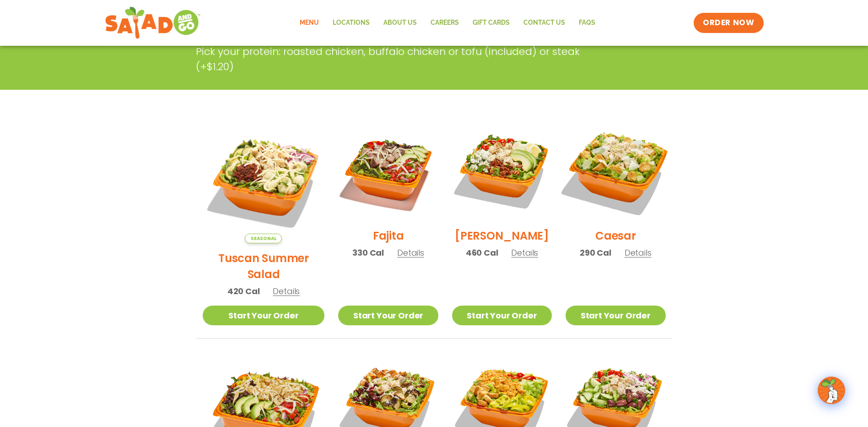 The image size is (868, 427). Describe the element at coordinates (615, 171) in the screenshot. I see `img: Product photo for Caesar Salad` at that location.